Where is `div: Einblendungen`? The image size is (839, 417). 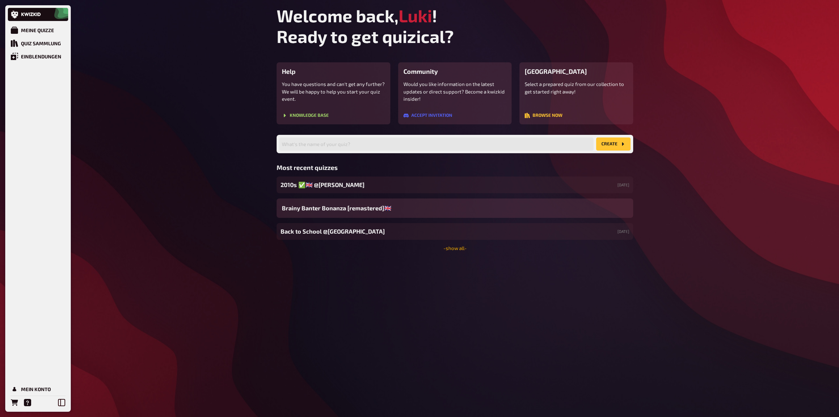 div: Einblendungen is located at coordinates (41, 56).